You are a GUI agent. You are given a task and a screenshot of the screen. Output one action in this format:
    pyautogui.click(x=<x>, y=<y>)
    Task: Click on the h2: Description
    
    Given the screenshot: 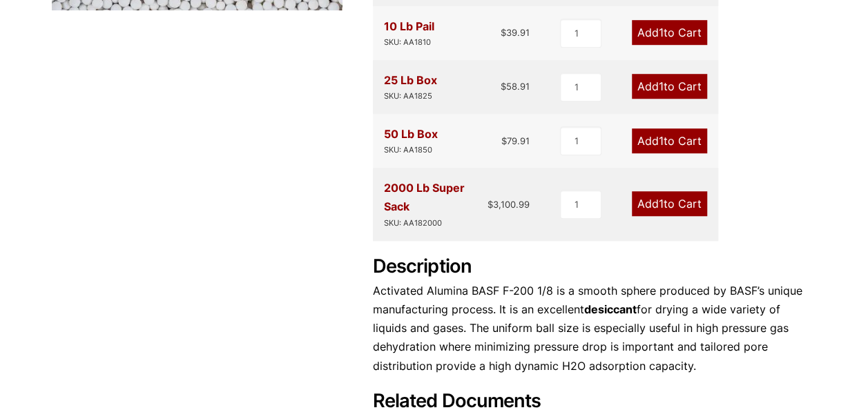 What is the action you would take?
    pyautogui.click(x=594, y=266)
    